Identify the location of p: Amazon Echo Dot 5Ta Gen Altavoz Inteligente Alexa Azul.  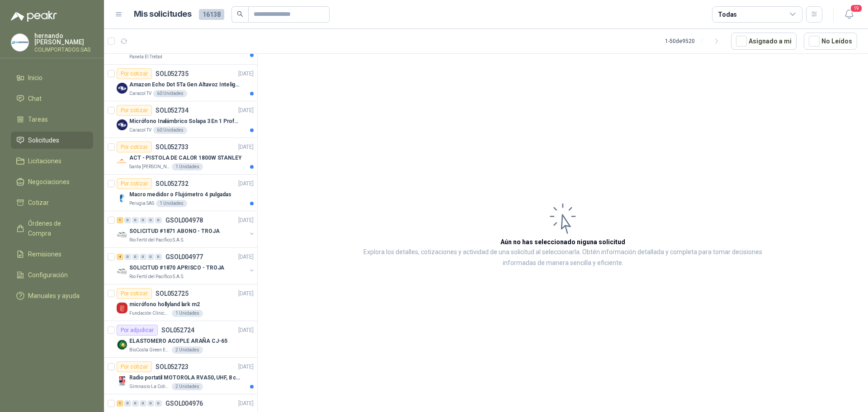
(186, 84).